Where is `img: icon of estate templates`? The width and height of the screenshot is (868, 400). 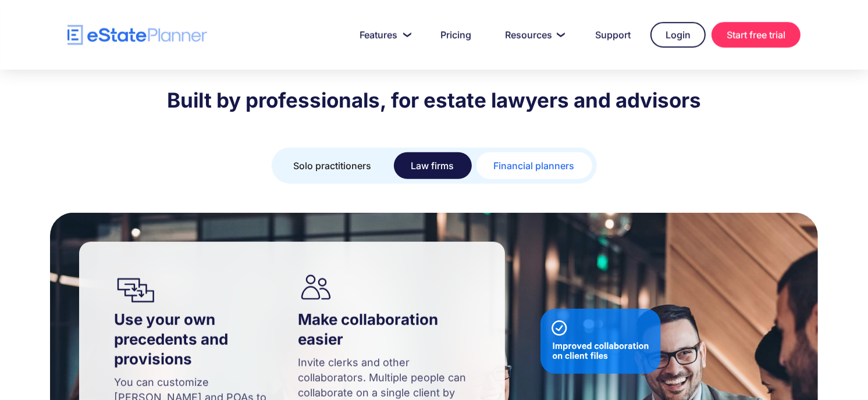 img: icon of estate templates is located at coordinates (187, 287).